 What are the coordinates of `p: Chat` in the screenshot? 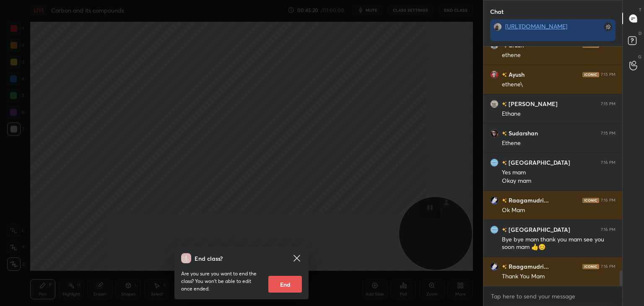 It's located at (497, 11).